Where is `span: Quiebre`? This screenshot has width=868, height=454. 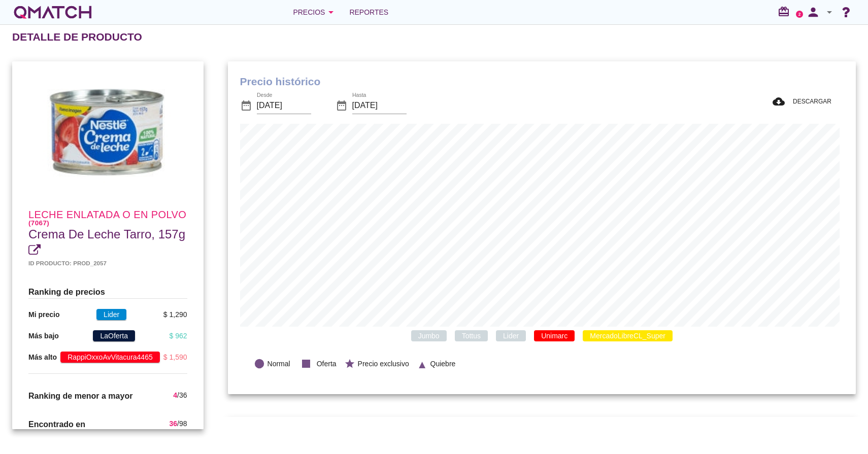 span: Quiebre is located at coordinates (443, 364).